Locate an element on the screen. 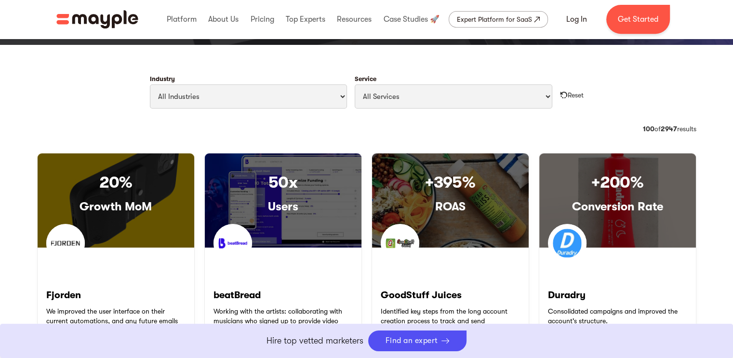 The height and width of the screenshot is (358, 733). h3: ROAS is located at coordinates (450, 206).